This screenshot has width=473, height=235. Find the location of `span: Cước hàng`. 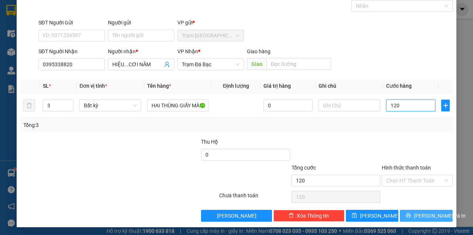

span: Cước hàng is located at coordinates (399, 86).